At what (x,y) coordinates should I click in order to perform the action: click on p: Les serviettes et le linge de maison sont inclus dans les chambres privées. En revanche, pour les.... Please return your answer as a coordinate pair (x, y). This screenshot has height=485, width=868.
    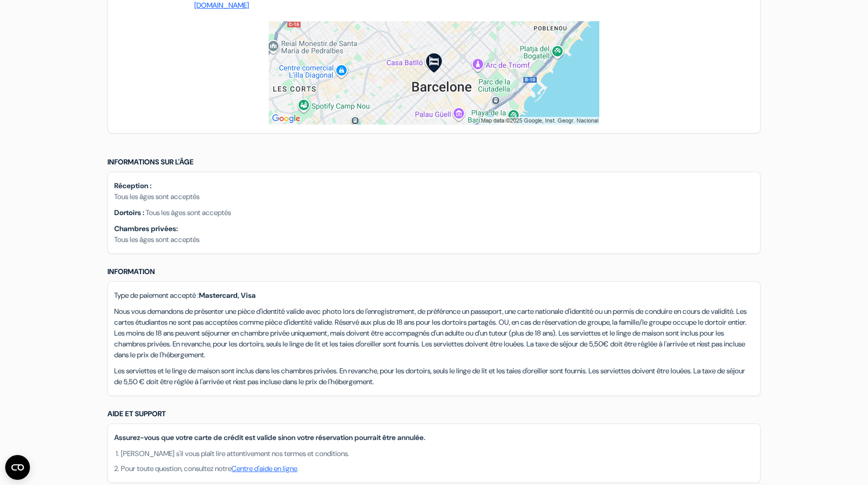
    Looking at the image, I should click on (434, 376).